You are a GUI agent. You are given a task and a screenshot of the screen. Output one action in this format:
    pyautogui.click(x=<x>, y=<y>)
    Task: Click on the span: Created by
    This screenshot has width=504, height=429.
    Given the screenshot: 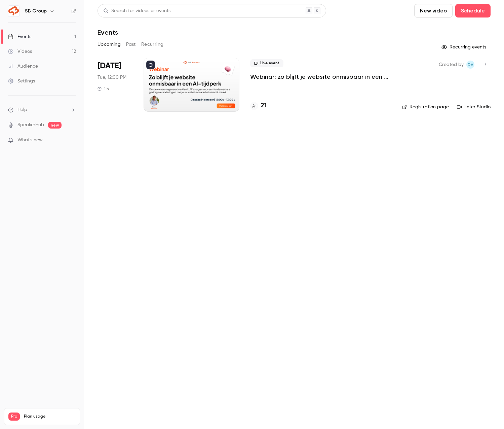 What is the action you would take?
    pyautogui.click(x=451, y=65)
    